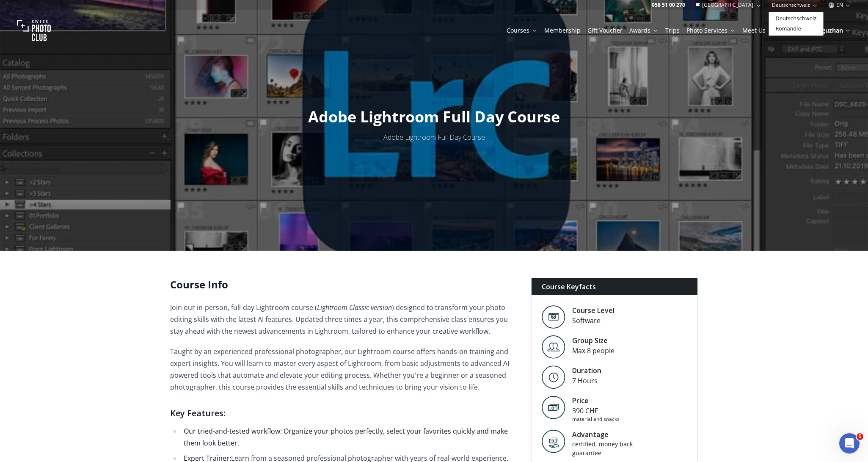  What do you see at coordinates (344, 320) in the screenshot?
I see `p: Join our in-person, full-day Lightroom course ( ) designed to transform your photo editing skills...` at bounding box center [344, 320].